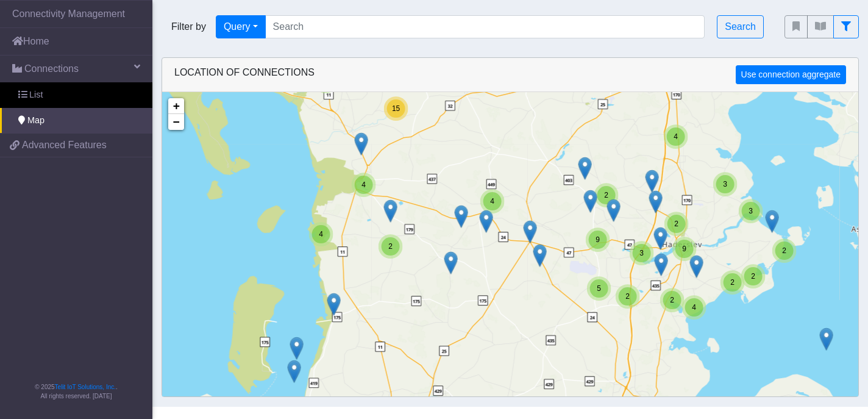 This screenshot has width=868, height=419. What do you see at coordinates (188, 27) in the screenshot?
I see `span: Filter by` at bounding box center [188, 27].